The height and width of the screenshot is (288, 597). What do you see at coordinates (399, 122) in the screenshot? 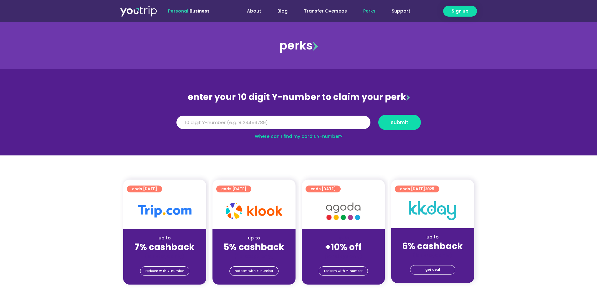
I see `span: submit` at bounding box center [399, 122].